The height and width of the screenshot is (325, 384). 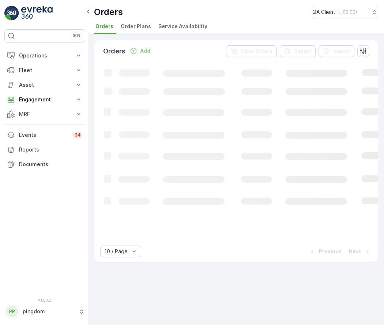 What do you see at coordinates (251, 51) in the screenshot?
I see `button: Clear Filters` at bounding box center [251, 51].